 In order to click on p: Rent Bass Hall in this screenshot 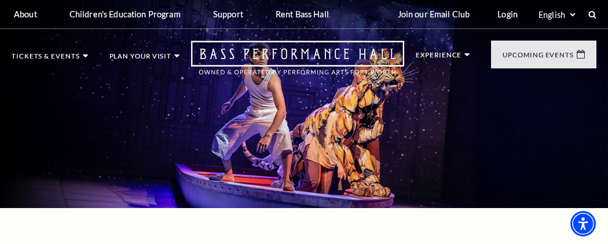, I will do `click(302, 14)`.